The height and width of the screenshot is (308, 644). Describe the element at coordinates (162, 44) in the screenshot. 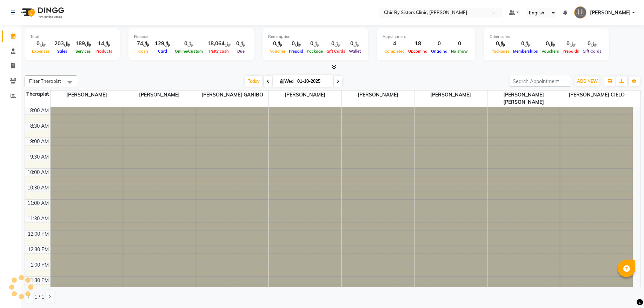

I see `div: ﷼129` at that location.